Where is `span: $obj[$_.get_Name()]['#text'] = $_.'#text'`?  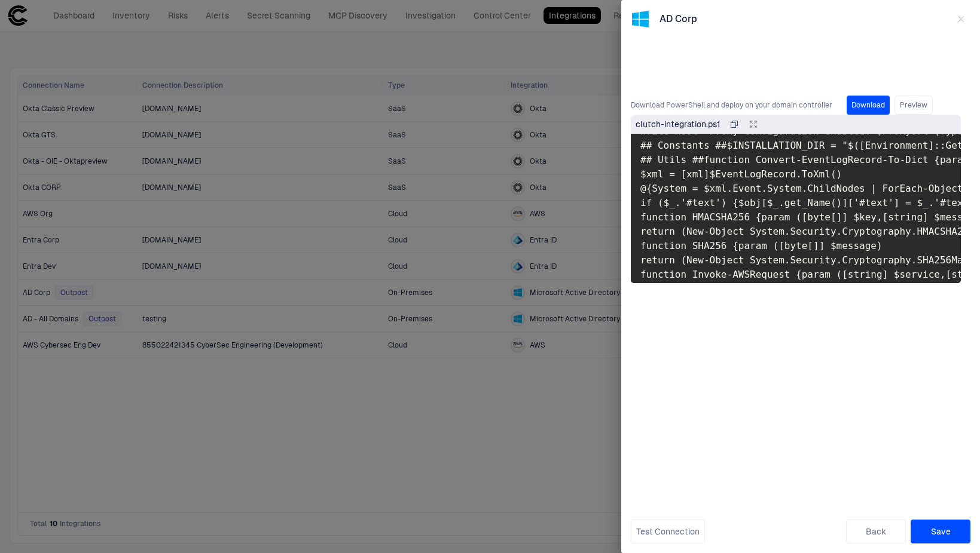
span: $obj[$_.get_Name()]['#text'] = $_.'#text' is located at coordinates (856, 202).